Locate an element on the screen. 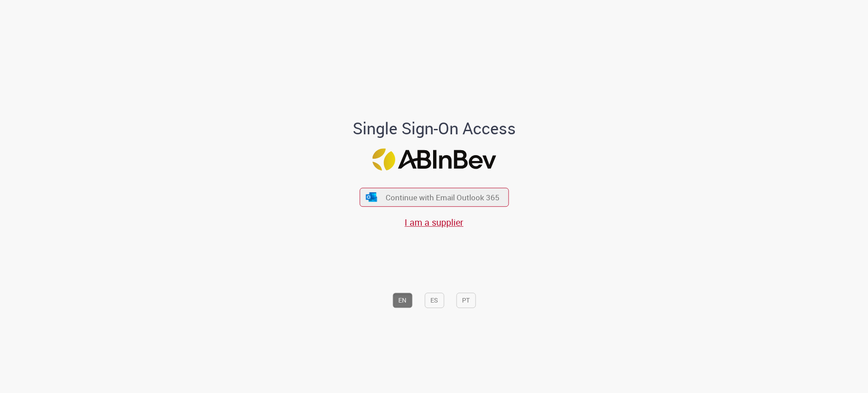 Image resolution: width=868 pixels, height=393 pixels. a: I am a supplier is located at coordinates (434, 222).